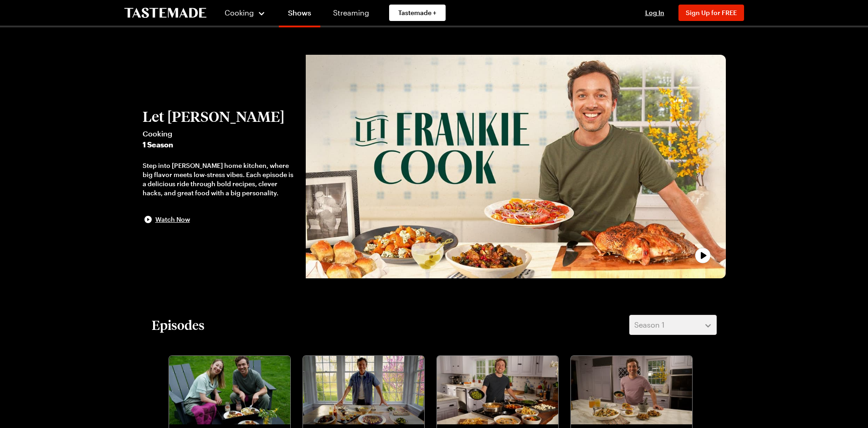 This screenshot has height=428, width=868. I want to click on a: Shows, so click(299, 14).